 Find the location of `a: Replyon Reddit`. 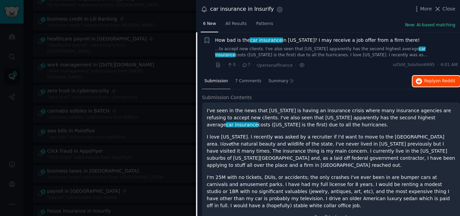

a: Replyon Reddit is located at coordinates (436, 81).